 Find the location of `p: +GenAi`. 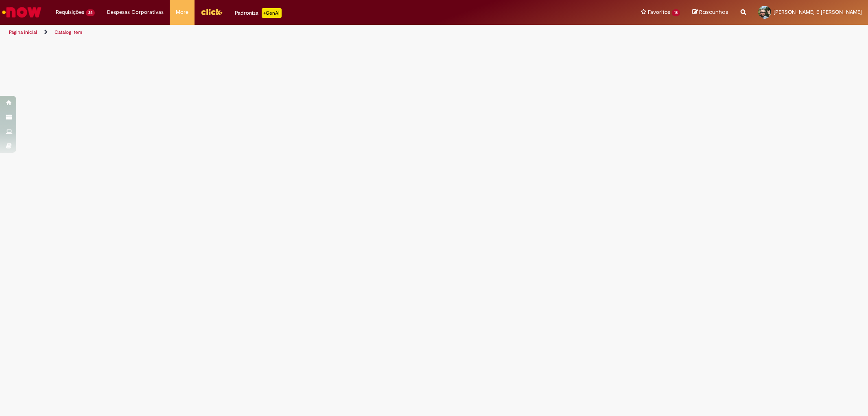

p: +GenAi is located at coordinates (271, 13).